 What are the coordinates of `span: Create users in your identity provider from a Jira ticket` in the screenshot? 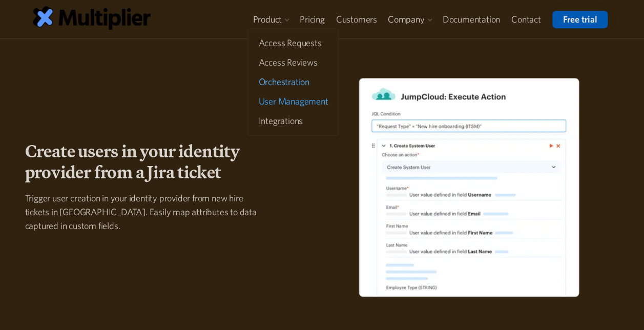 It's located at (132, 161).